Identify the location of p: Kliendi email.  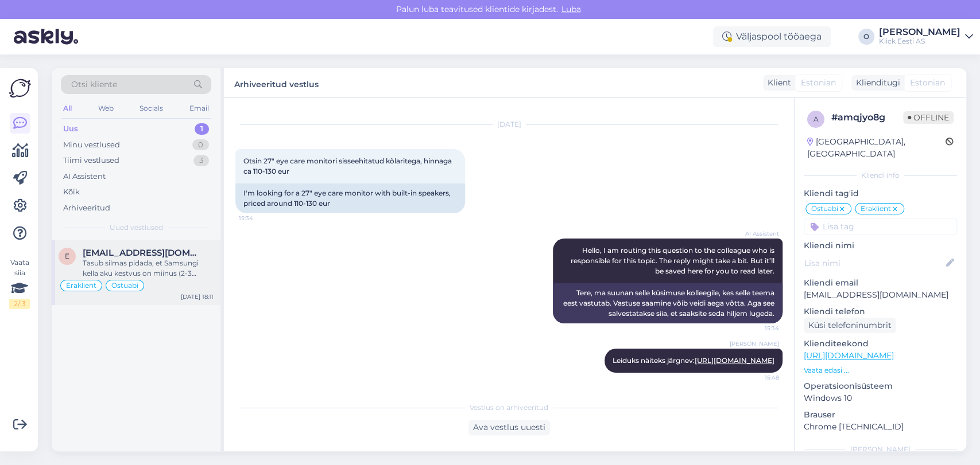
(880, 283).